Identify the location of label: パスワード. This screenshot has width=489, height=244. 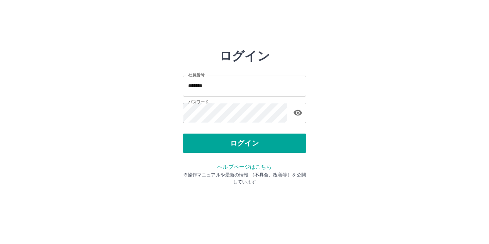
(198, 102).